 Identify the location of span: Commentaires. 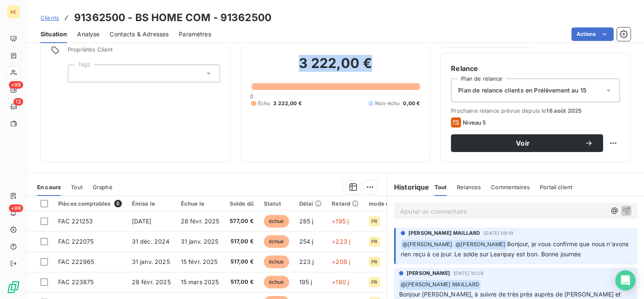
(511, 187).